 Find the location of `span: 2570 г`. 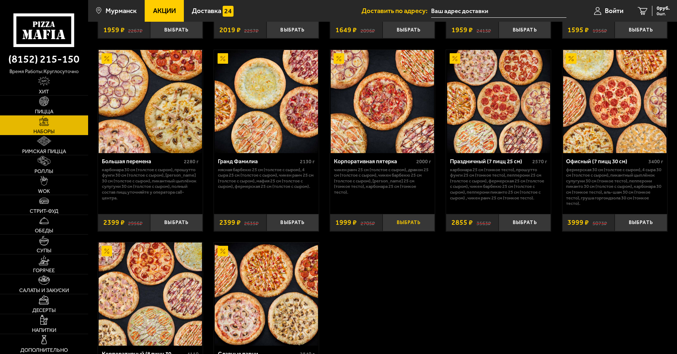

span: 2570 г is located at coordinates (539, 162).